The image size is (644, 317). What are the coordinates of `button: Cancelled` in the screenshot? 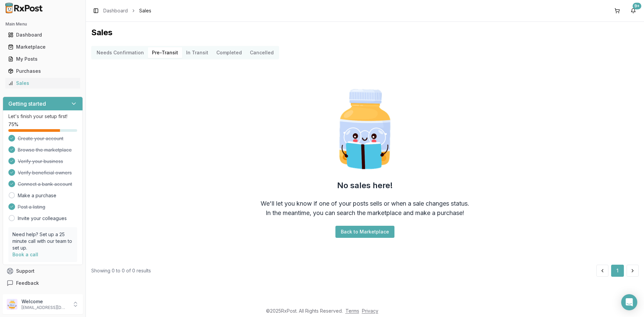 It's located at (261, 53).